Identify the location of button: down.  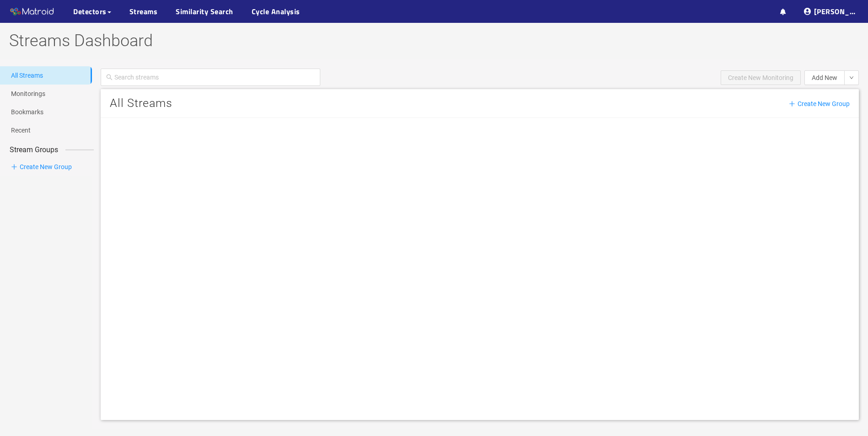
(852, 78).